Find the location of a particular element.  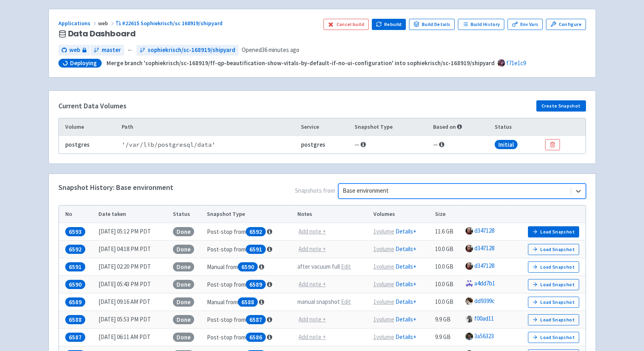

th: Date taken is located at coordinates (133, 214).